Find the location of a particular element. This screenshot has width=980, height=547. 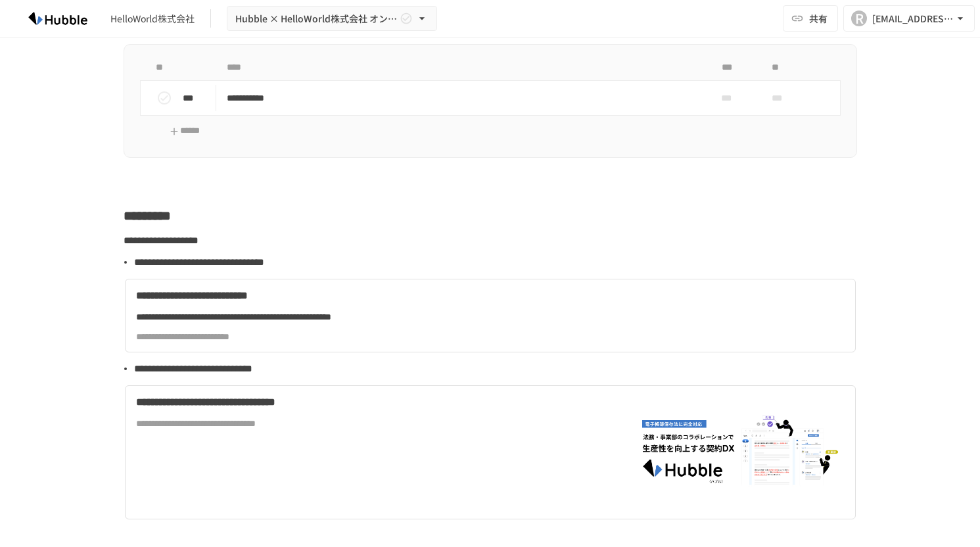

span: 共有 is located at coordinates (819, 19).